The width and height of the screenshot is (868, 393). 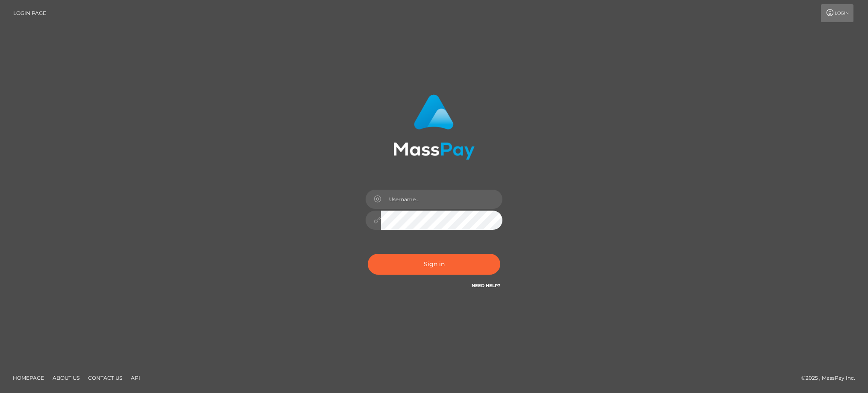 I want to click on a: Contact Us, so click(x=105, y=378).